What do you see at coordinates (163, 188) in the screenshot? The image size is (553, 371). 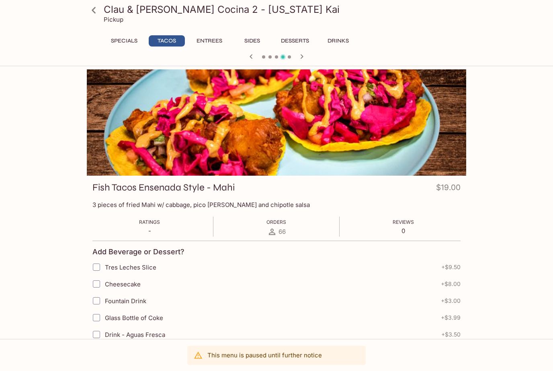 I see `h3: Fish Tacos Ensenada Style - Mahi` at bounding box center [163, 188].